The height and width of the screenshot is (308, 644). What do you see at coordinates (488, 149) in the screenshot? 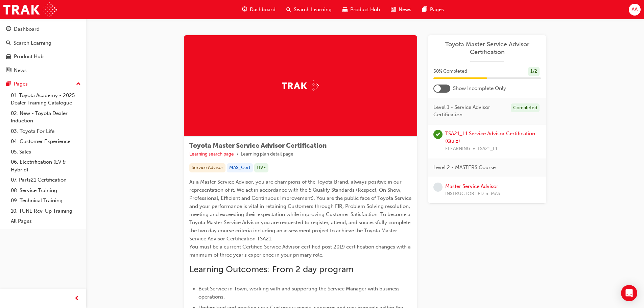
I see `span: TSA21_L1` at bounding box center [488, 149].